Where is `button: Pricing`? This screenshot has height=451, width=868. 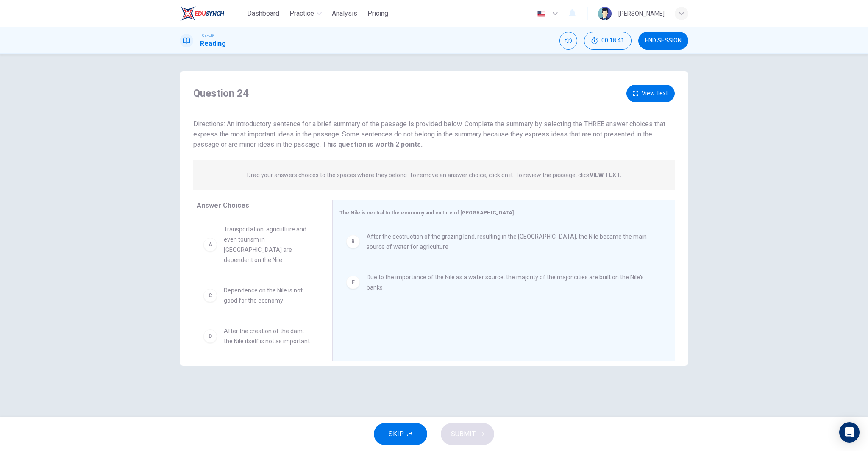 button: Pricing is located at coordinates (378, 13).